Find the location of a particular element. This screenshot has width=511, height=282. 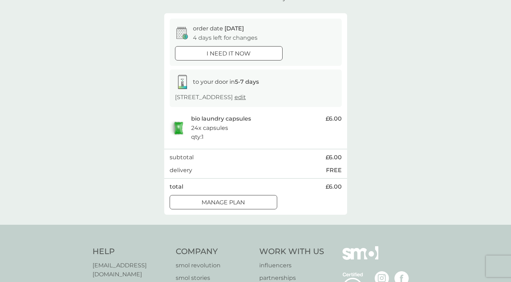

p: i need it now is located at coordinates (228, 54).